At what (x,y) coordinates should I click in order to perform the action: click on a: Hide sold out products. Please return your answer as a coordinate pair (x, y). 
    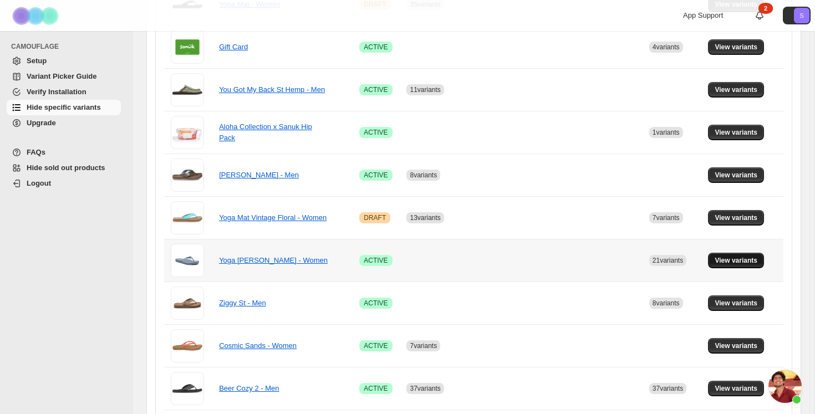
    Looking at the image, I should click on (64, 168).